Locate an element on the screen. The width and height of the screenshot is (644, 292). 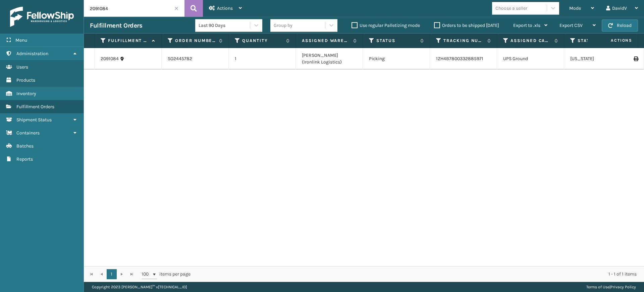
td: UPS Ground is located at coordinates (531, 59).